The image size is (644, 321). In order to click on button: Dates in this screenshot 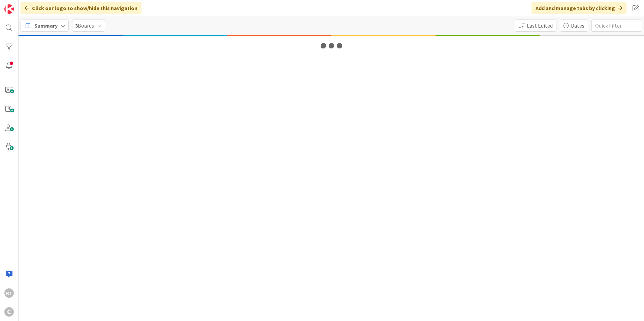, I will do `click(574, 26)`.